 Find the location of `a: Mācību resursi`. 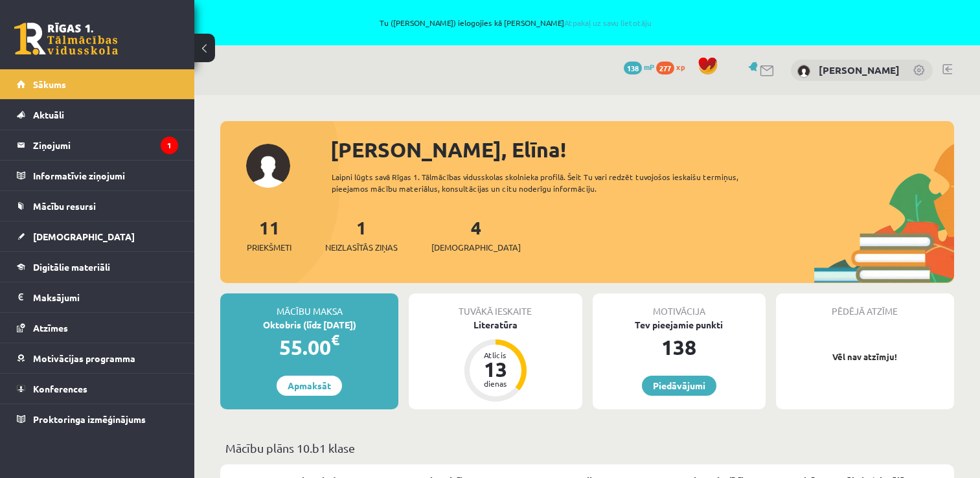

a: Mācību resursi is located at coordinates (97, 206).